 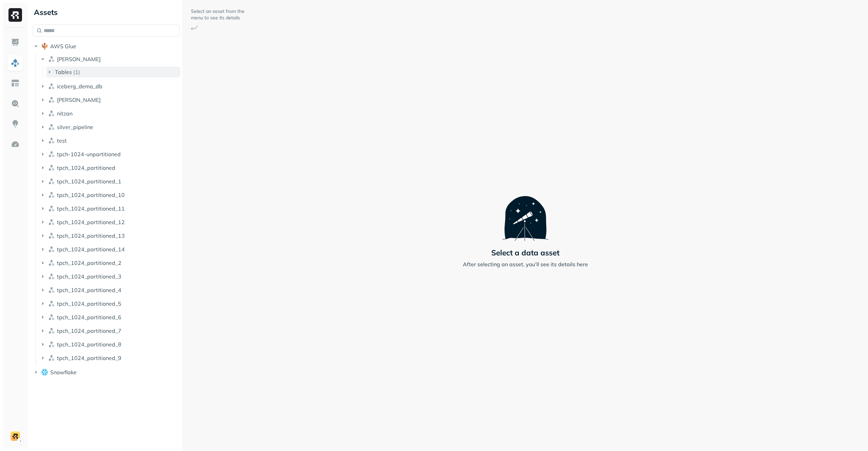 What do you see at coordinates (525, 263) in the screenshot?
I see `p: After selecting an asset, you’ll see its details here` at bounding box center [525, 263].